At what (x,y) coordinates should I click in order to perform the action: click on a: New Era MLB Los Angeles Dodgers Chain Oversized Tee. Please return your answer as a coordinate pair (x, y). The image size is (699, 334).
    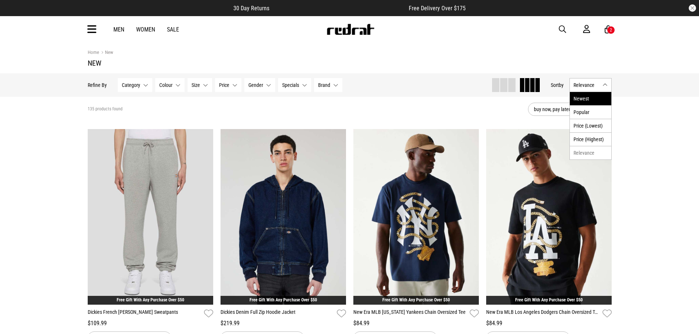
    Looking at the image, I should click on (542, 314).